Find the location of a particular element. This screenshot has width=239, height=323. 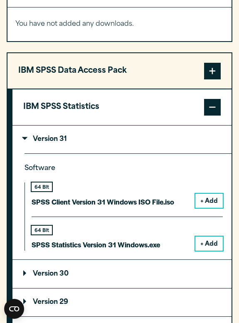

p: SPSS Statistics Version 31 Windows.exe is located at coordinates (96, 245).